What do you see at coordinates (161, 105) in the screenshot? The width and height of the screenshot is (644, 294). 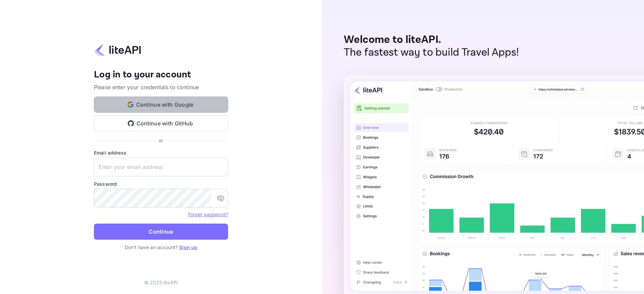 I see `button: Continue with Google` at bounding box center [161, 105].